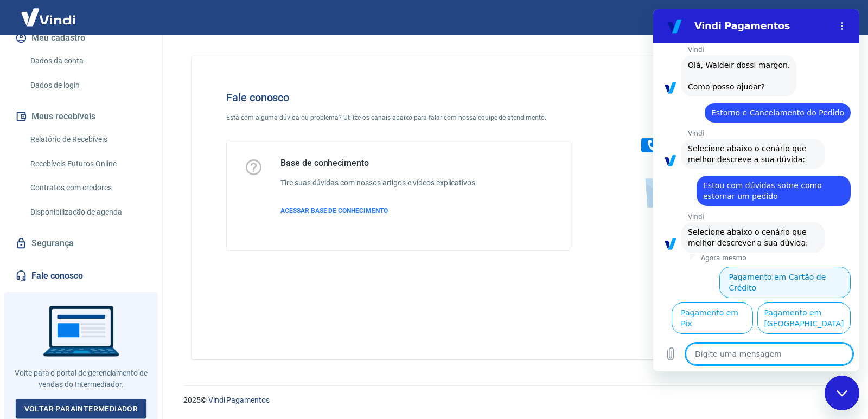  I want to click on a: Dados da conta, so click(87, 61).